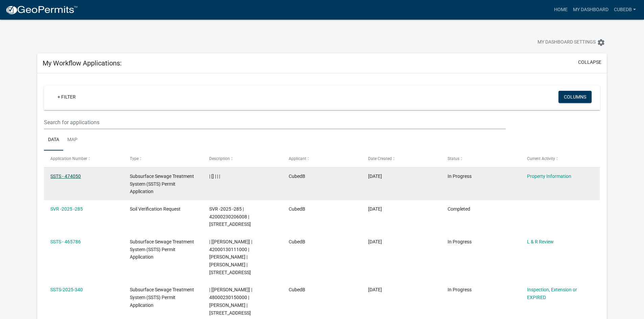 This screenshot has width=644, height=319. Describe the element at coordinates (575, 97) in the screenshot. I see `button: Columns` at that location.